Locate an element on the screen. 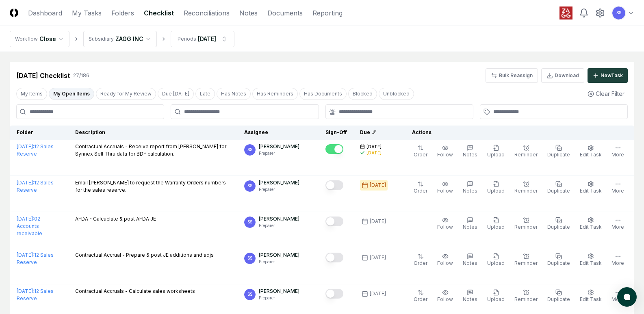 The image size is (644, 314). button: Unblocked is located at coordinates (396, 94).